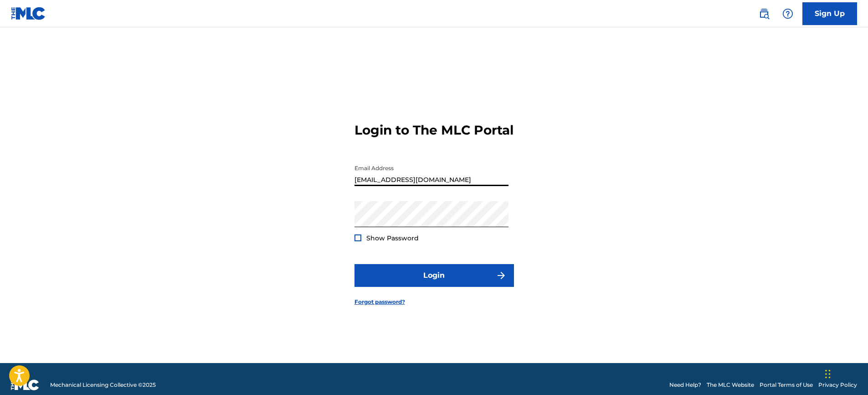 Image resolution: width=868 pixels, height=395 pixels. What do you see at coordinates (786, 385) in the screenshot?
I see `a: Portal Terms of Use` at bounding box center [786, 385].